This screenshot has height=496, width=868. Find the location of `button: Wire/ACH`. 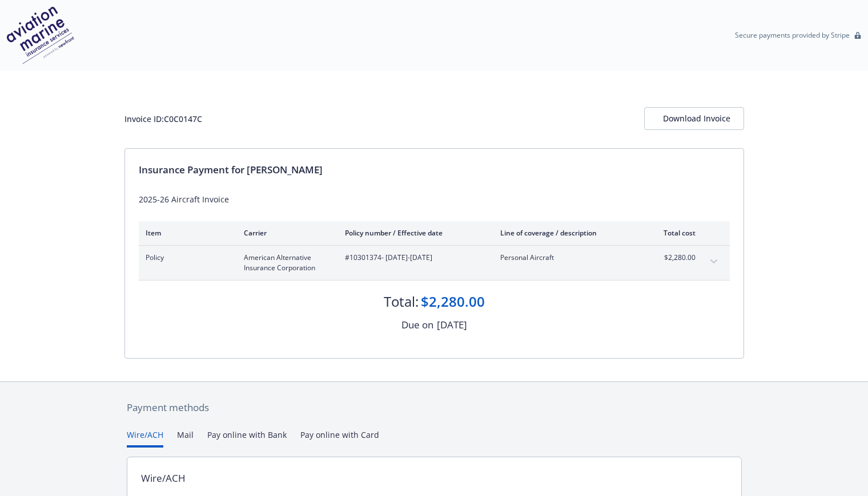

button: Wire/ACH is located at coordinates (145, 438).